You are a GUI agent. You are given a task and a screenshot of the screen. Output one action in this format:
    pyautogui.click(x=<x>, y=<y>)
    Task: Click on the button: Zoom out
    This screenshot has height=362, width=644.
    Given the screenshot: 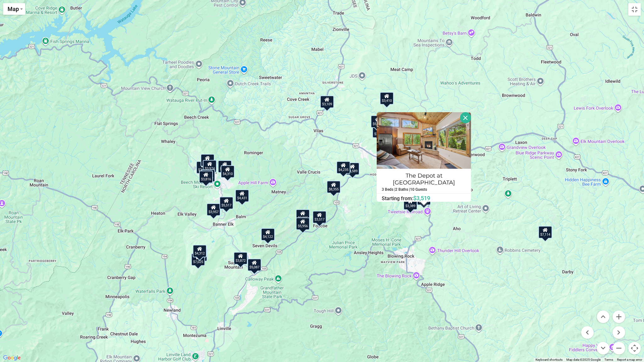 What is the action you would take?
    pyautogui.click(x=619, y=348)
    